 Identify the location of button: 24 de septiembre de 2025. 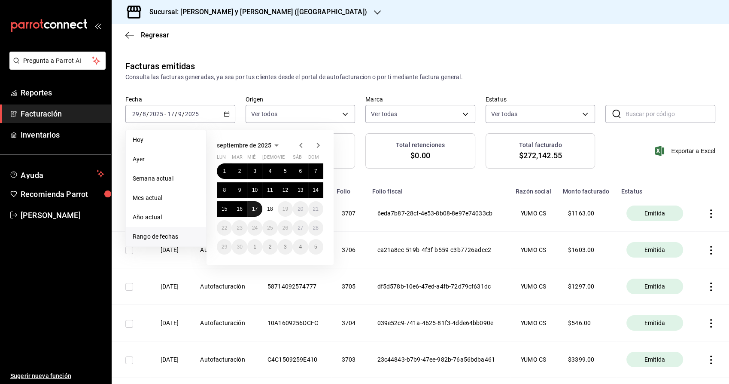
(255, 228).